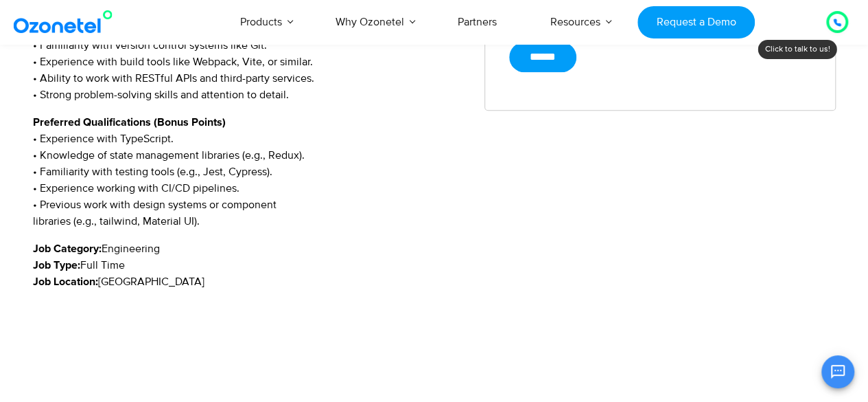 This screenshot has width=868, height=402. I want to click on a: Request a Demo, so click(696, 22).